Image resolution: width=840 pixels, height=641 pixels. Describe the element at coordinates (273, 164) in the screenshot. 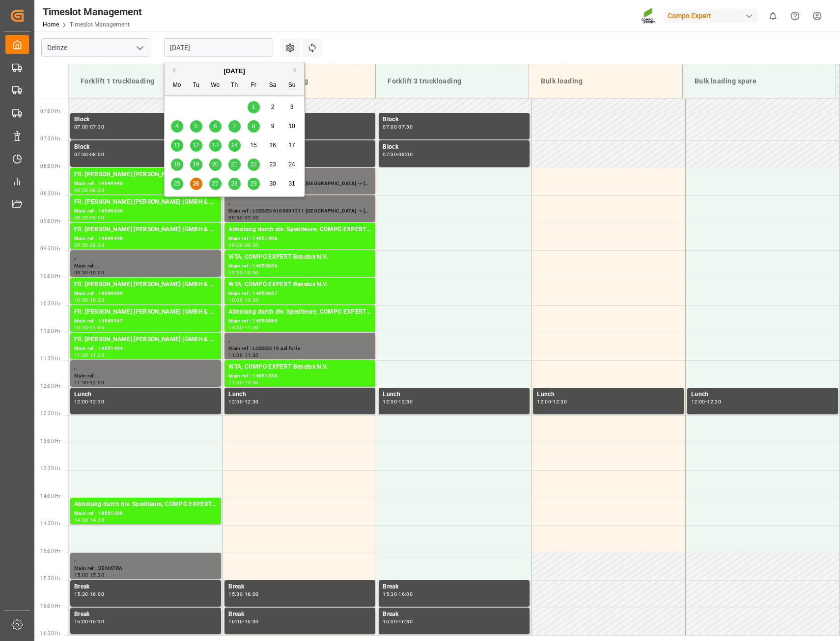

I see `div: Choose Saturday, August 23rd, 2025` at that location.